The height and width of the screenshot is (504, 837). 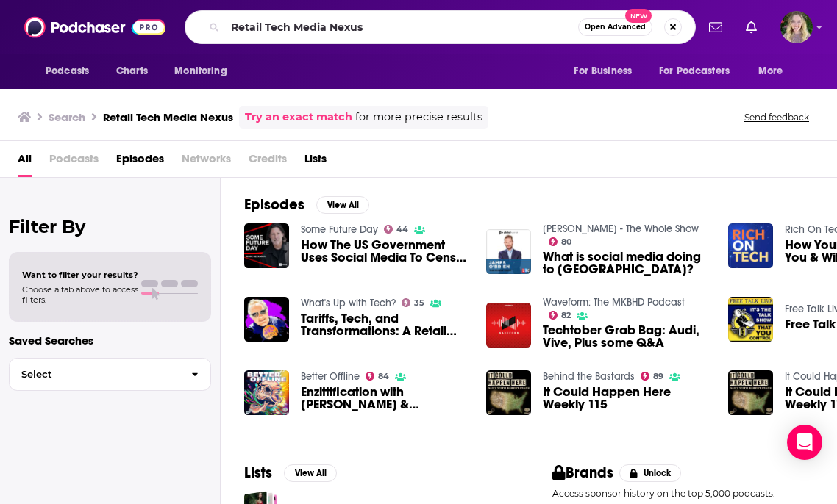 What do you see at coordinates (67, 117) in the screenshot?
I see `h3: Search` at bounding box center [67, 117].